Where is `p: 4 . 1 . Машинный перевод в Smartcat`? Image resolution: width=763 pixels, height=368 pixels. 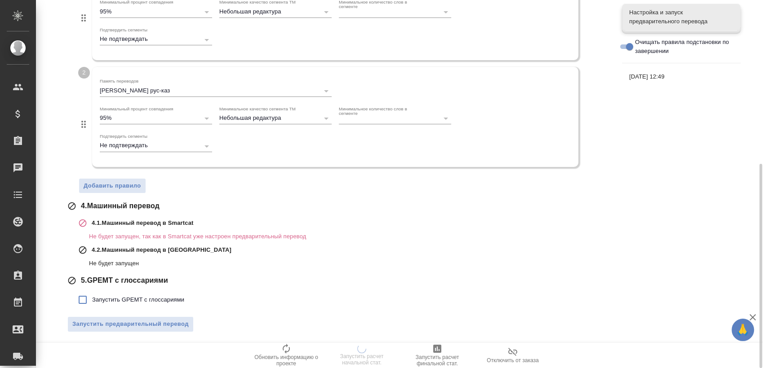 p: 4 . 1 . Машинный перевод в Smartcat is located at coordinates (142, 223).